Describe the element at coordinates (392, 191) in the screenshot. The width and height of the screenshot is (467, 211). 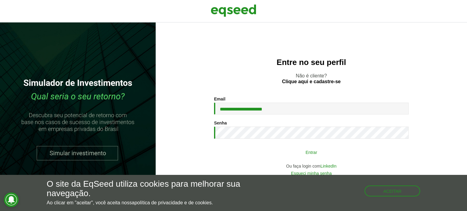
I see `button: Aceitar` at that location.